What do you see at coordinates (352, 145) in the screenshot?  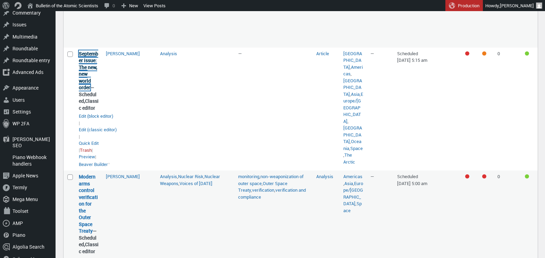 I see `a: Oceania` at bounding box center [352, 145].